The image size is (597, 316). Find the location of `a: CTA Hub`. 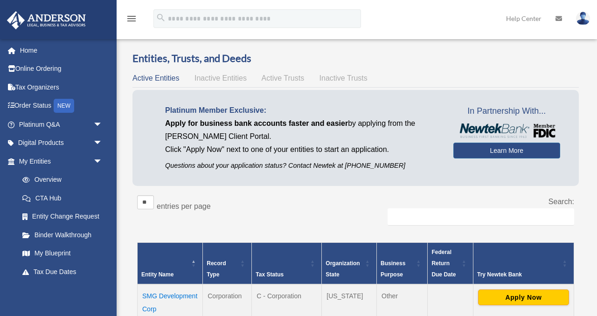

a: CTA Hub is located at coordinates (62, 198).